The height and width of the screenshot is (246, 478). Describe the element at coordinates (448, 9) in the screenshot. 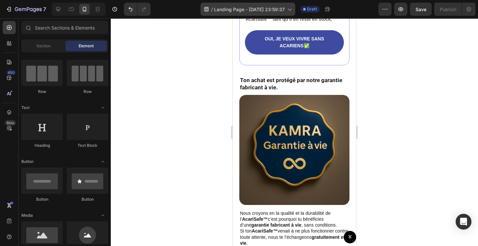

I see `div: Publish` at that location.